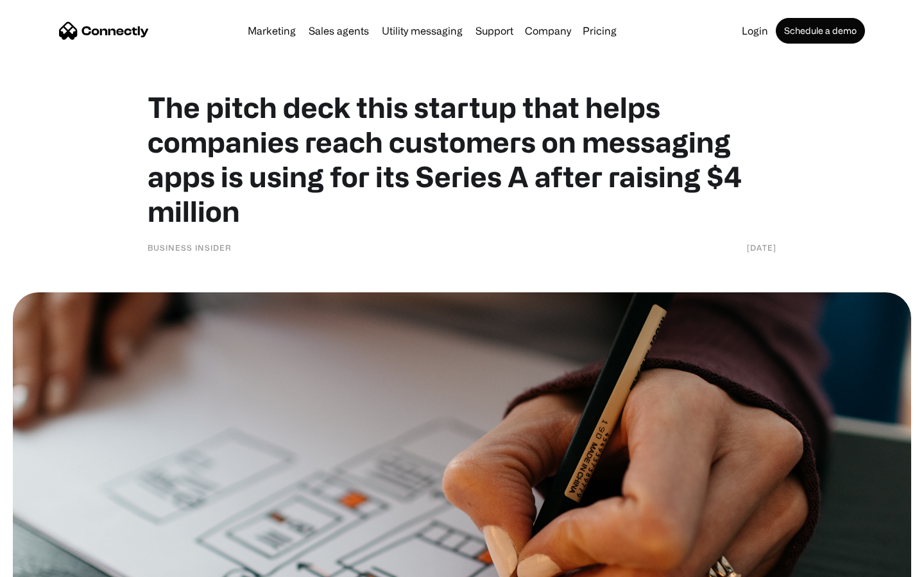 This screenshot has width=924, height=577. I want to click on div: Business Insider, so click(189, 247).